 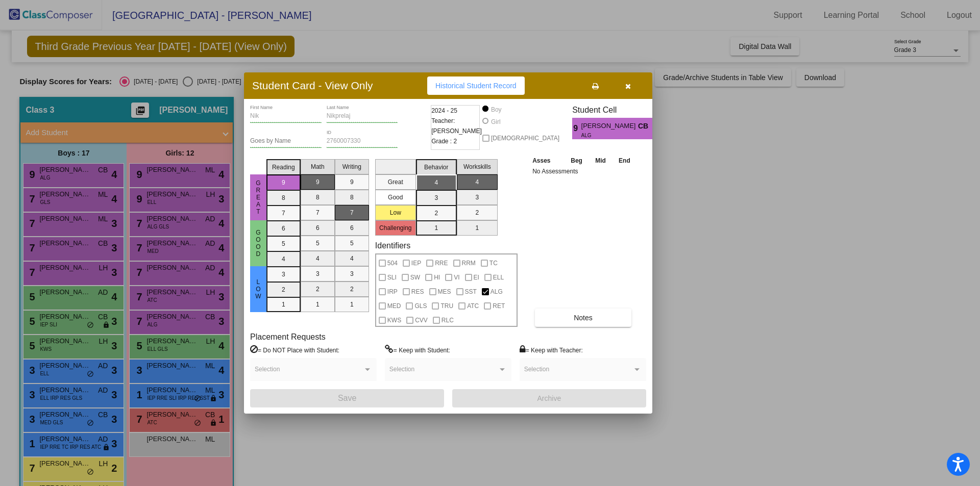 What do you see at coordinates (576, 129) in the screenshot?
I see `span: 9` at bounding box center [576, 129].